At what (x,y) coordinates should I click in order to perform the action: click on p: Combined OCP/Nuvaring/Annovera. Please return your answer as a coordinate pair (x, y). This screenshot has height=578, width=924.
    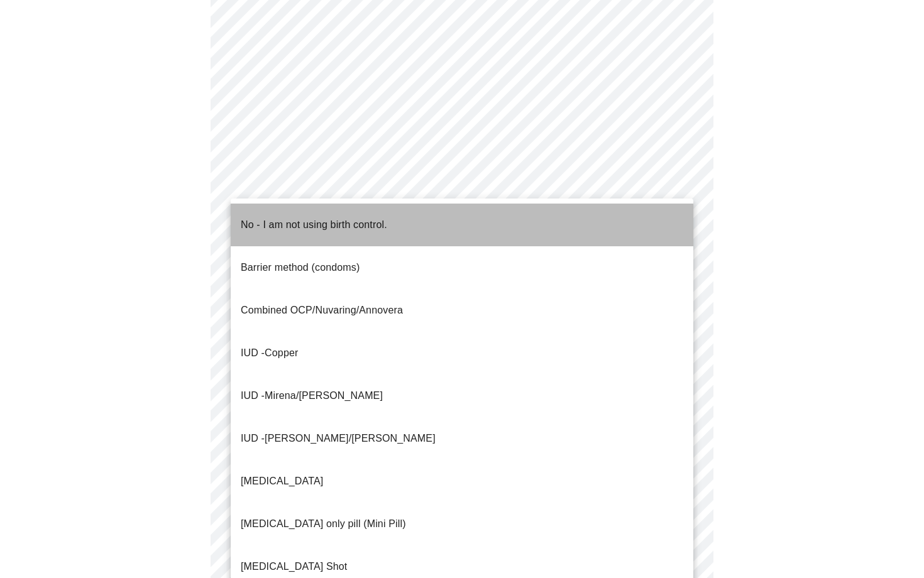
    Looking at the image, I should click on (322, 311).